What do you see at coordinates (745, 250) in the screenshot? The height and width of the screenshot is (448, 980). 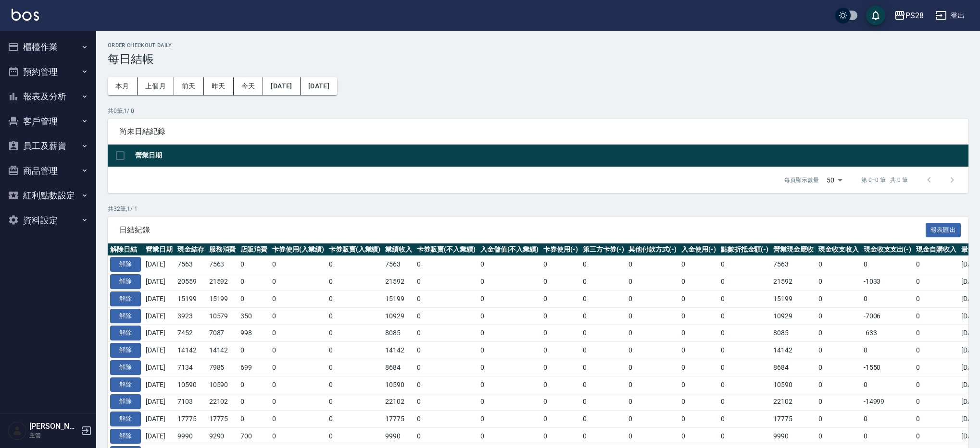 I see `th: 點數折抵金額(-)` at bounding box center [745, 250].